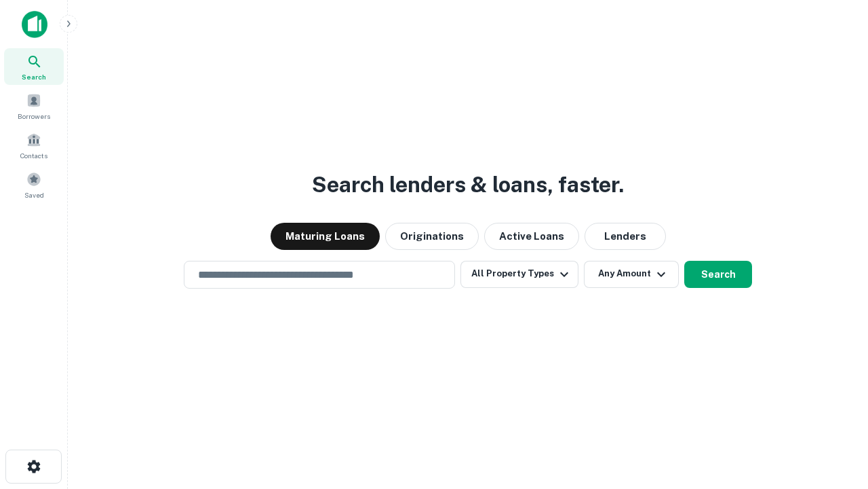  Describe the element at coordinates (34, 66) in the screenshot. I see `div: Search` at that location.